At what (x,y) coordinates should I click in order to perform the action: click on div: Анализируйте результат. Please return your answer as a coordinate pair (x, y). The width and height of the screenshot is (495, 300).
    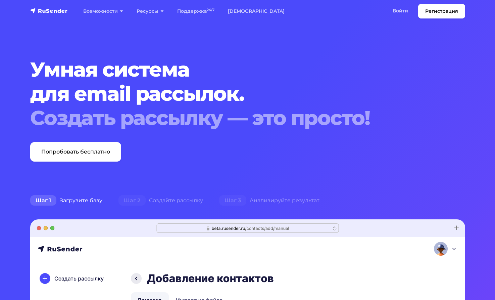
    Looking at the image, I should click on (269, 201).